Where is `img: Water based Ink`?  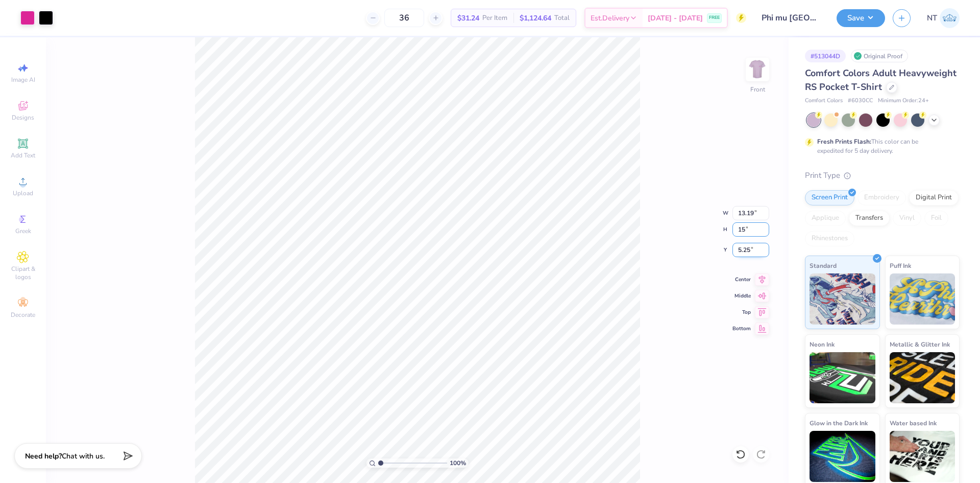 img: Water based Ink is located at coordinates (922, 456).